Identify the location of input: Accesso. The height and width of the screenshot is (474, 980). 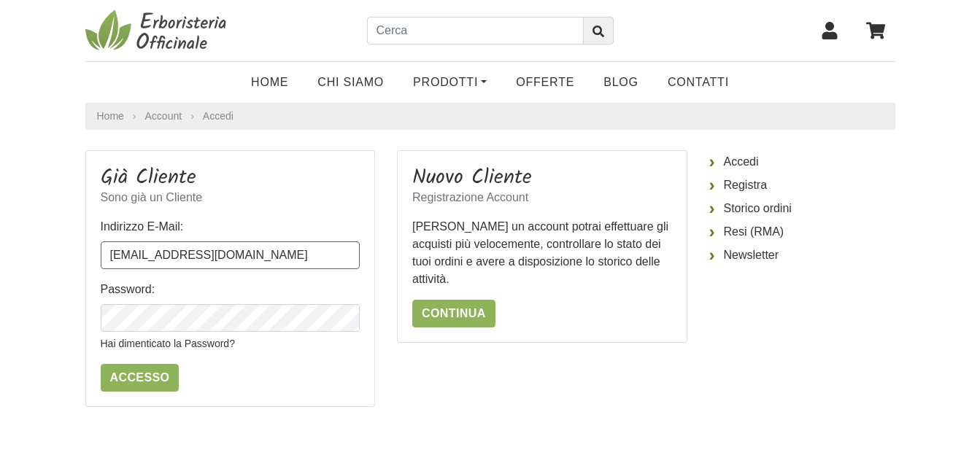
(140, 378).